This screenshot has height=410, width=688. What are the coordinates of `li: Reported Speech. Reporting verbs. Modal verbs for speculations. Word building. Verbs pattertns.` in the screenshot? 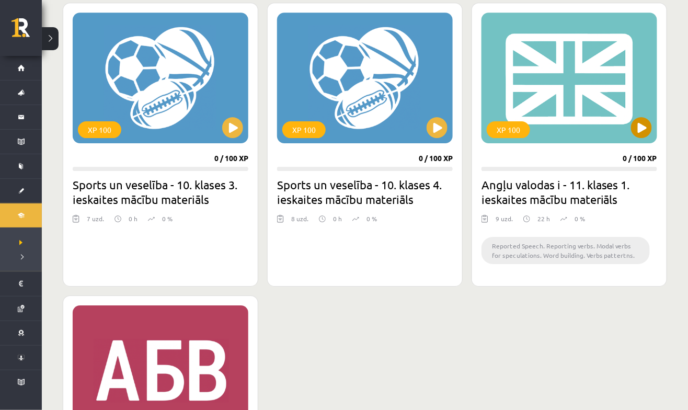 It's located at (566, 250).